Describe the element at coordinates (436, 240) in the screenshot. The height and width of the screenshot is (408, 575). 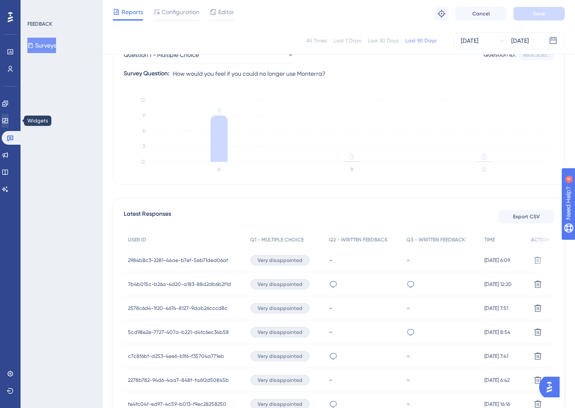
I see `span: Q3 - WRITTEN FEEDBACK` at that location.